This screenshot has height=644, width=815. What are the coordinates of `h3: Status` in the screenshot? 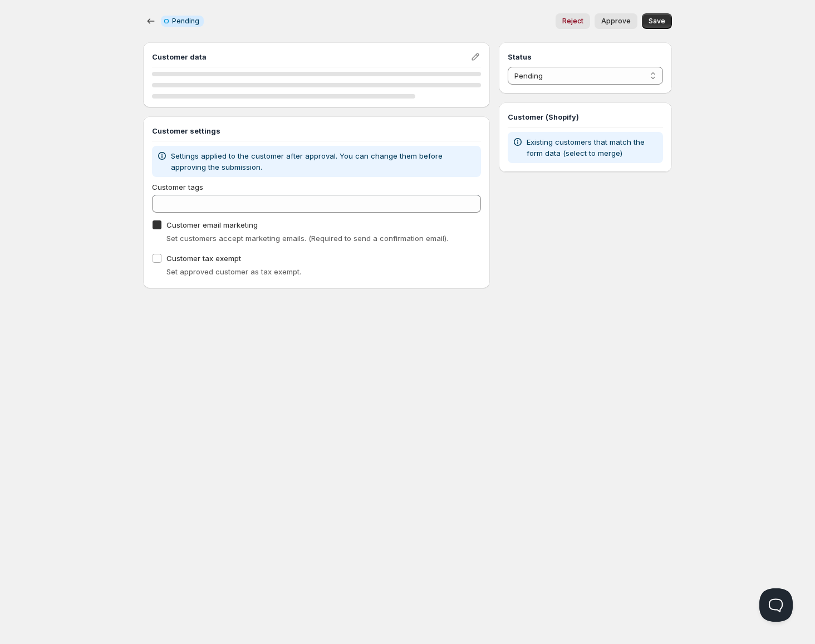 It's located at (585, 57).